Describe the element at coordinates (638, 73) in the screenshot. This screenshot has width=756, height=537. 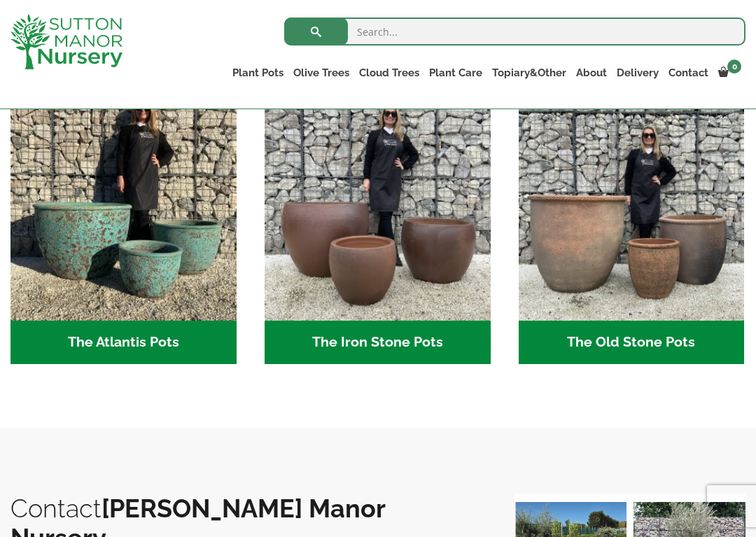
I see `a: Delivery` at that location.